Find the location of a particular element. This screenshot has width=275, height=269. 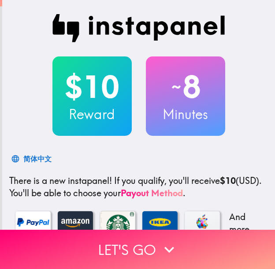

p: And more... is located at coordinates (245, 223).